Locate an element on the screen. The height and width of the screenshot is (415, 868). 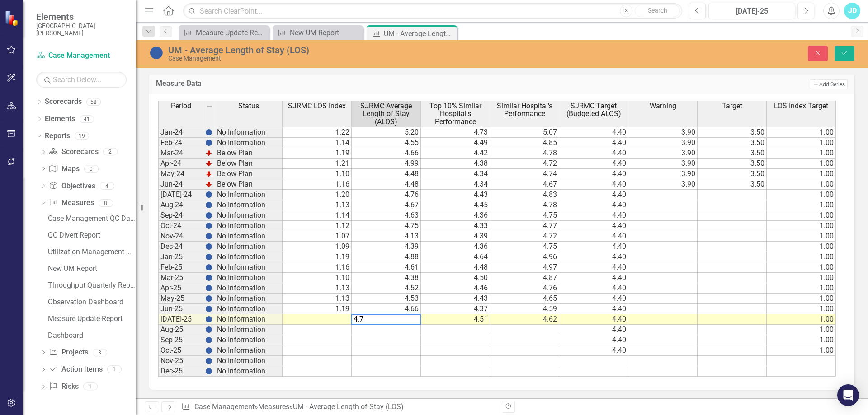
a: Risks is located at coordinates (63, 387).